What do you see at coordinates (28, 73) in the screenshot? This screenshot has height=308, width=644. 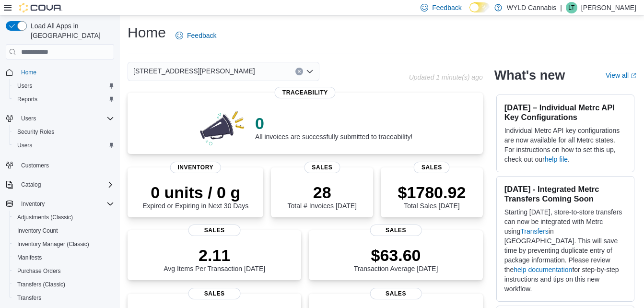 I see `a: Home` at bounding box center [28, 73].